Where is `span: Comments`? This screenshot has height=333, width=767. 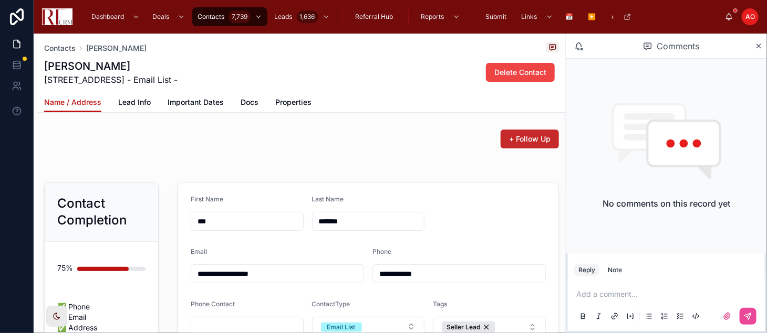
span: Comments is located at coordinates (677, 46).